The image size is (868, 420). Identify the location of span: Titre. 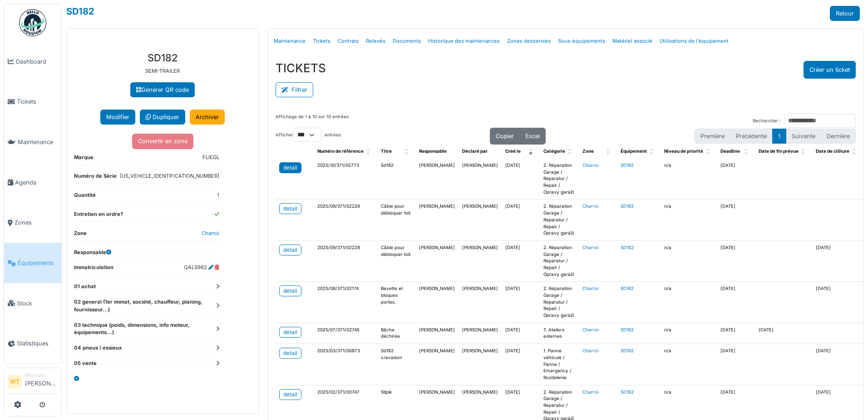
(386, 151).